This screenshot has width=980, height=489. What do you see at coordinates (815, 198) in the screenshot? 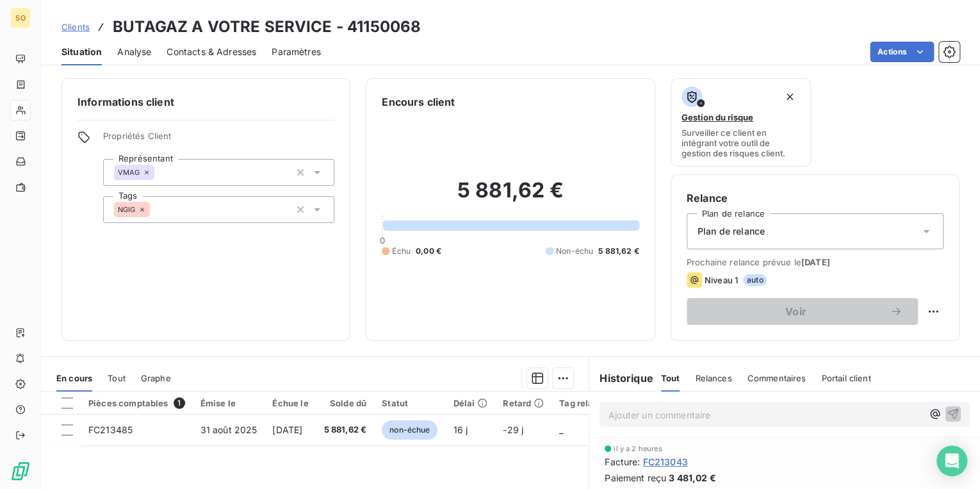
I see `h6: Relance` at bounding box center [815, 198].